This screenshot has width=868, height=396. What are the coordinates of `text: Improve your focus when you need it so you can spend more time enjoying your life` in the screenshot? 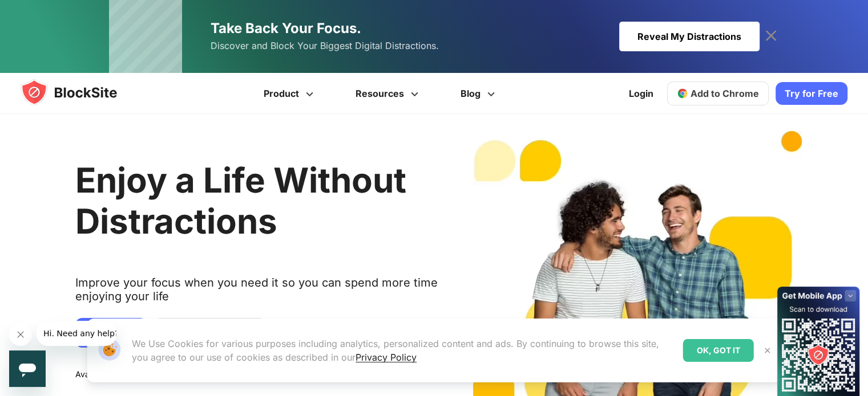 It's located at (257, 294).